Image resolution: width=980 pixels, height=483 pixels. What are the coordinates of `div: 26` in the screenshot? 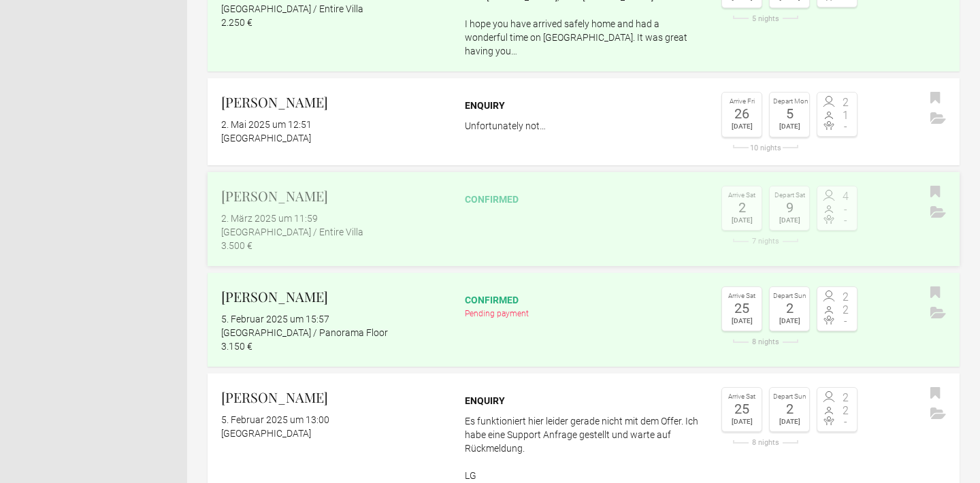 It's located at (742, 113).